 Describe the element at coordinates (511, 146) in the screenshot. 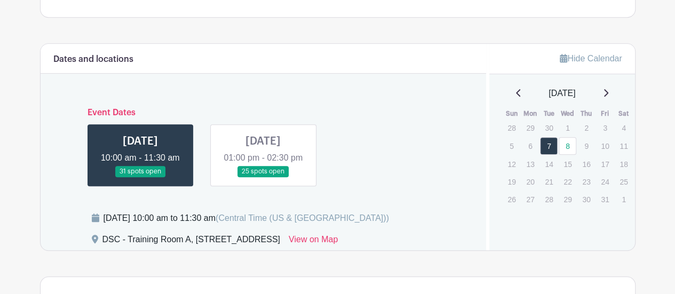

I see `p: 5` at that location.